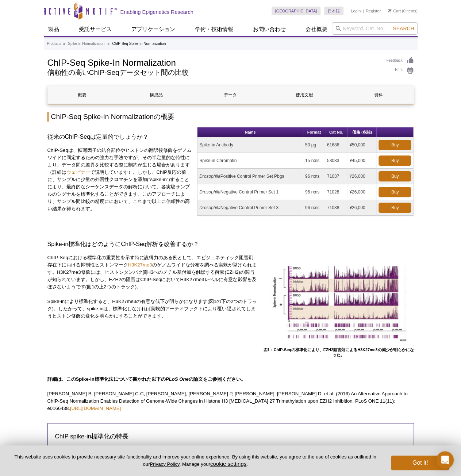  Describe the element at coordinates (390, 11) in the screenshot. I see `img: Your Cart` at that location.